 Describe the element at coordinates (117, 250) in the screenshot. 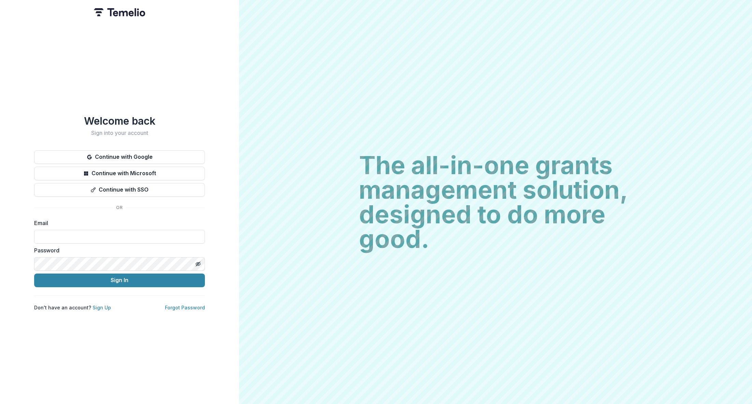

I see `label: Password` at that location.